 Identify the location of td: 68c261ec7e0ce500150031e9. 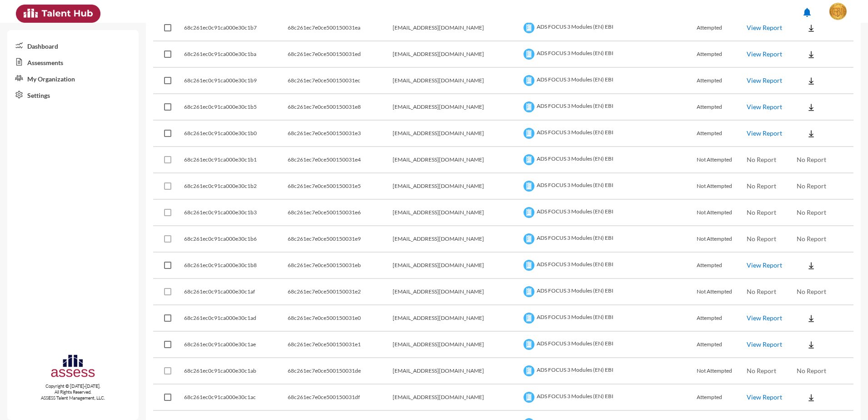
(340, 239).